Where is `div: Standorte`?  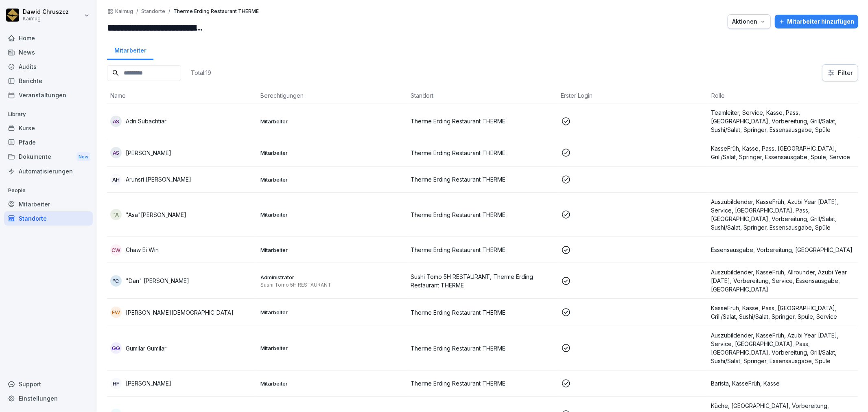 div: Standorte is located at coordinates (48, 219).